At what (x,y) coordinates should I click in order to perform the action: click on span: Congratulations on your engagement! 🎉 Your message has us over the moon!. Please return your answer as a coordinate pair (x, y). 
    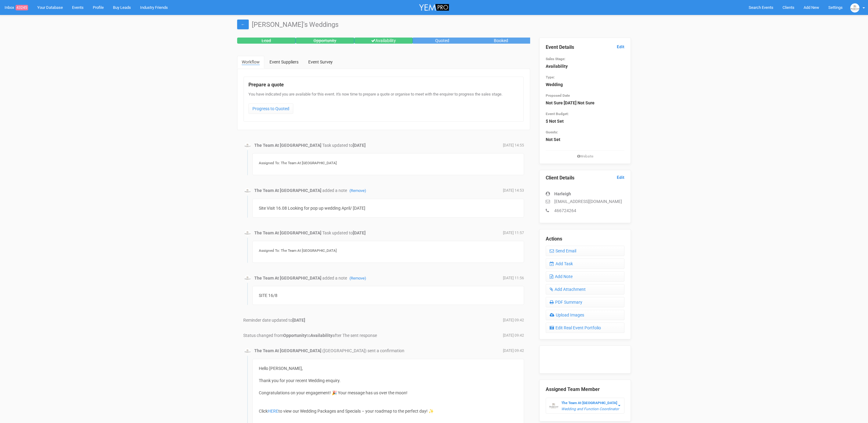
    Looking at the image, I should click on (333, 393).